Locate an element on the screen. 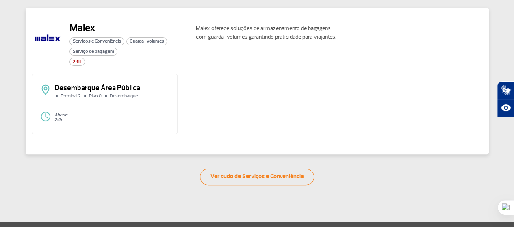  h2: Malex is located at coordinates (129, 28).